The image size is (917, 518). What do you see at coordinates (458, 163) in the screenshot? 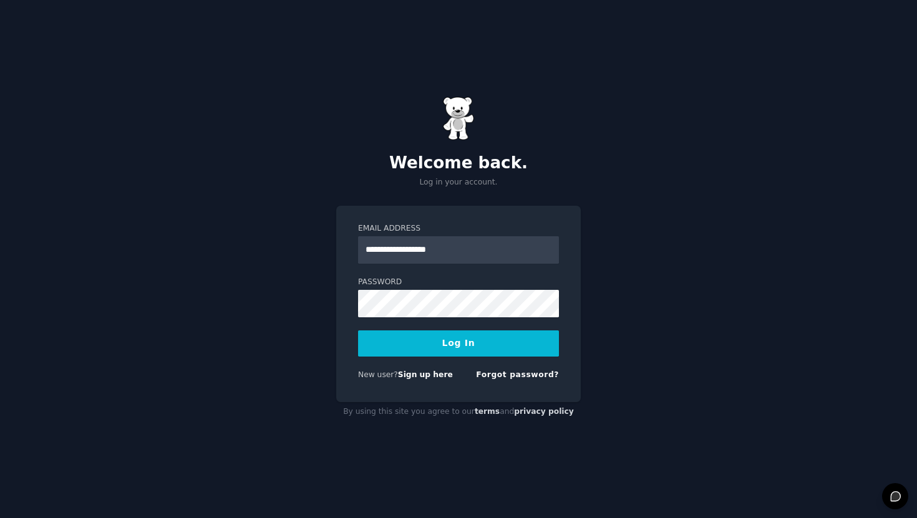
I see `h2: Welcome back.` at bounding box center [458, 163].